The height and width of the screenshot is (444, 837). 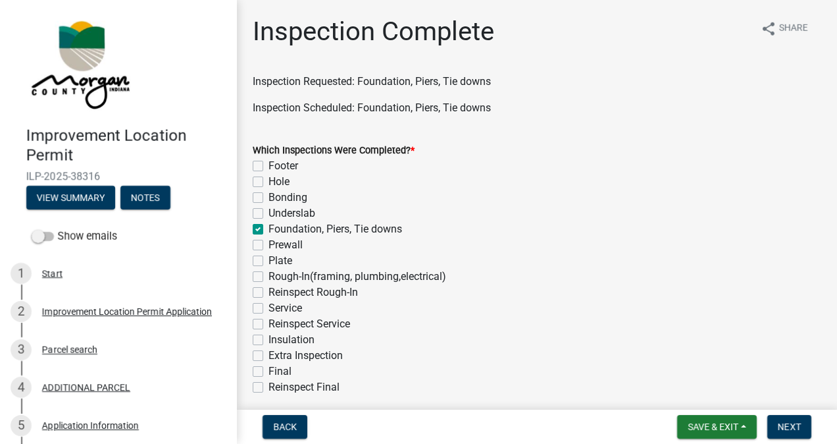 What do you see at coordinates (335, 229) in the screenshot?
I see `label: Foundation, Piers, Tie downs` at bounding box center [335, 229].